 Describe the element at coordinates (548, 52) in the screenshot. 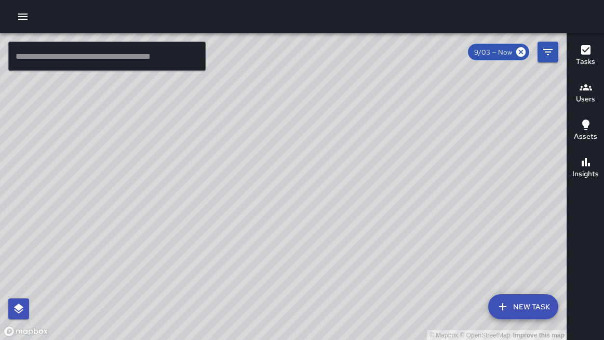

I see `button: Filters` at that location.